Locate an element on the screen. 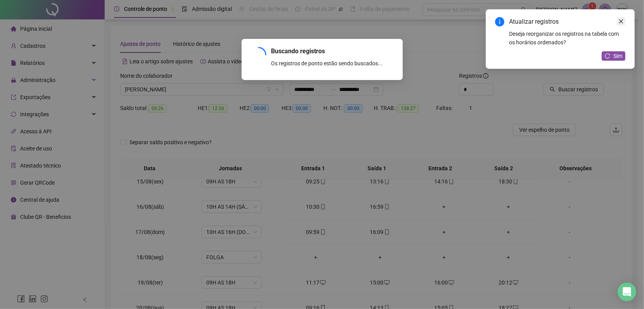 The width and height of the screenshot is (644, 309). div: Buscando registros is located at coordinates (332, 51).